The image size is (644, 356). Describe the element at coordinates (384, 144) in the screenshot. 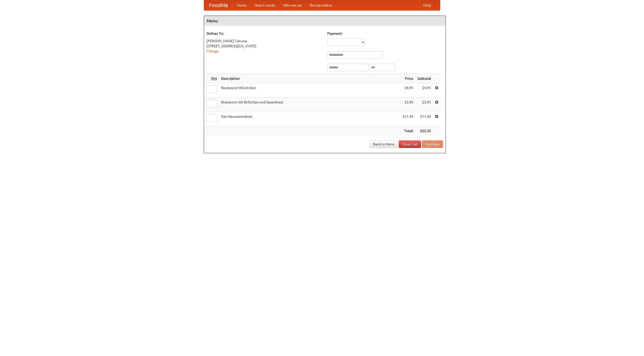

I see `a: Back to Menu` at that location.